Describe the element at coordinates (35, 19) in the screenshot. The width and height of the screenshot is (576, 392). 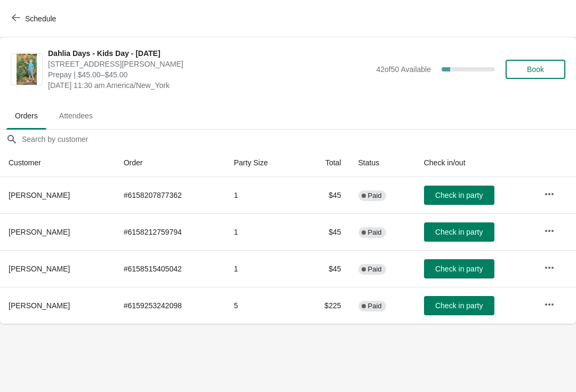
I see `button: Schedule` at that location.